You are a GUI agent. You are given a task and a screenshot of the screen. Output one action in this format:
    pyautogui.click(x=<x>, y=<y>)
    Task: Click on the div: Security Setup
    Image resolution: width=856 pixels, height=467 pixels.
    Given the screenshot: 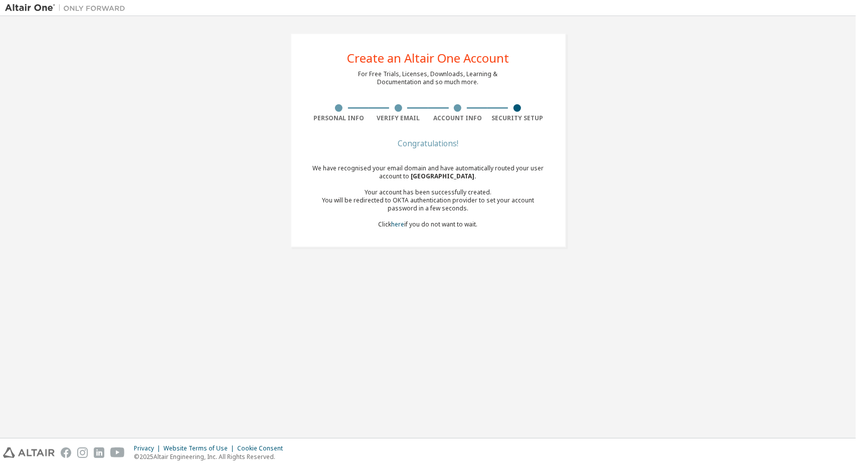 What is the action you would take?
    pyautogui.click(x=517, y=118)
    